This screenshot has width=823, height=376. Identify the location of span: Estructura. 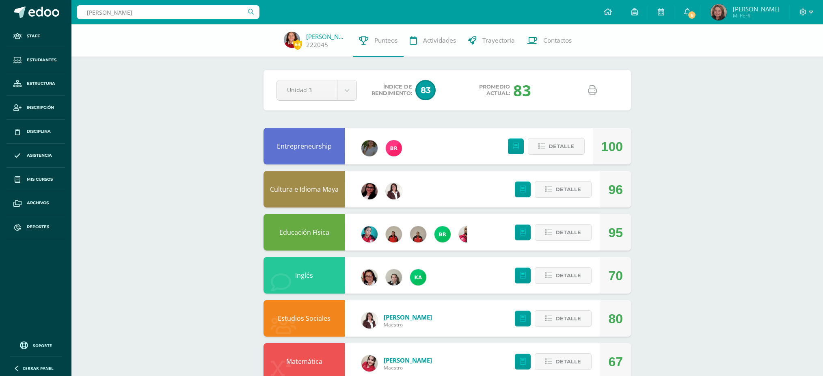
(41, 84).